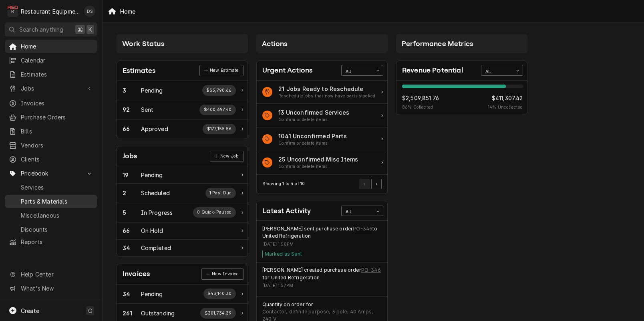 The image size is (644, 321). I want to click on span: Bills, so click(57, 131).